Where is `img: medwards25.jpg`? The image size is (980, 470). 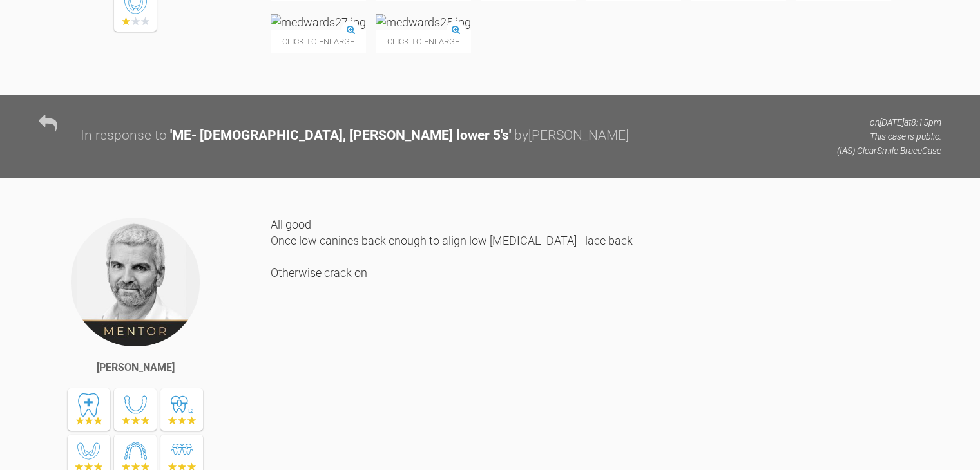 img: medwards25.jpg is located at coordinates (423, 22).